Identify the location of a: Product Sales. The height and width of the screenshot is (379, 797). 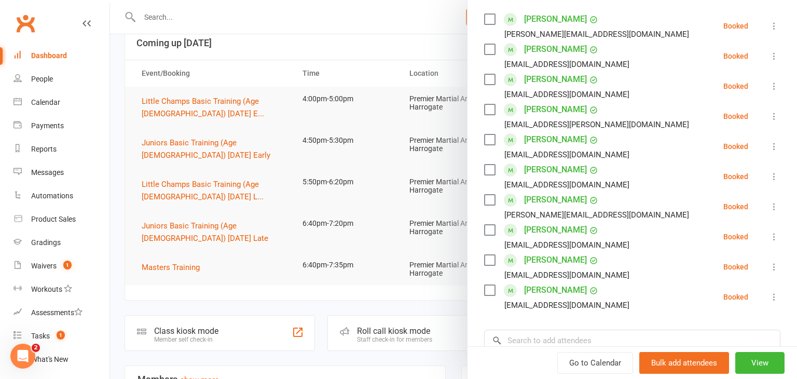
(61, 219).